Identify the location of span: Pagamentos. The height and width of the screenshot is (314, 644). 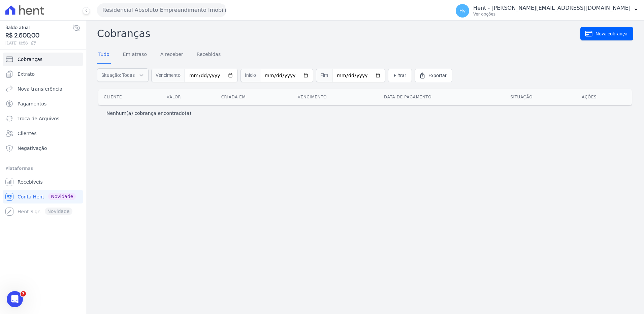
(32, 104).